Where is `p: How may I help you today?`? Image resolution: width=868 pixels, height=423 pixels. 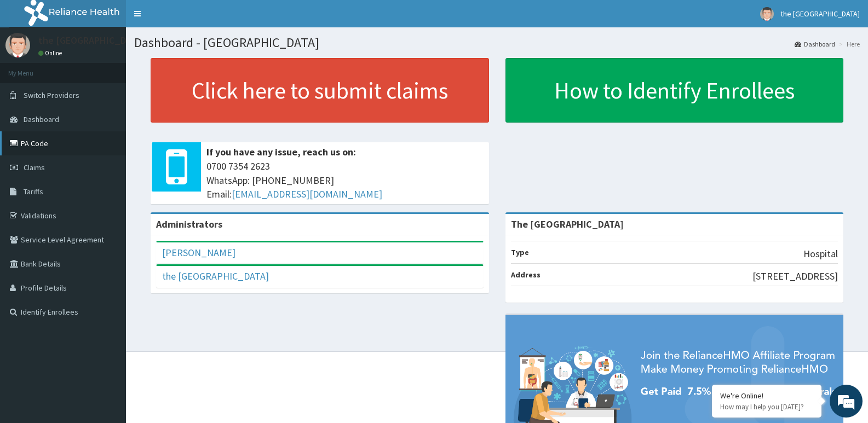
p: How may I help you today? is located at coordinates (767, 407).